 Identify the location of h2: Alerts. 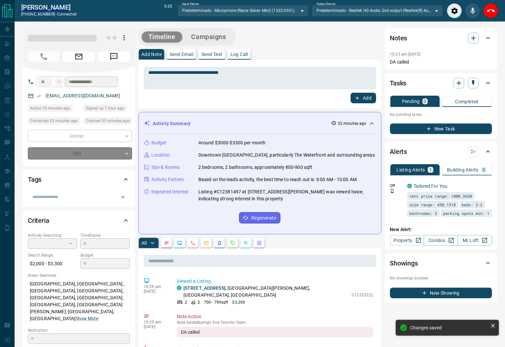
(399, 152).